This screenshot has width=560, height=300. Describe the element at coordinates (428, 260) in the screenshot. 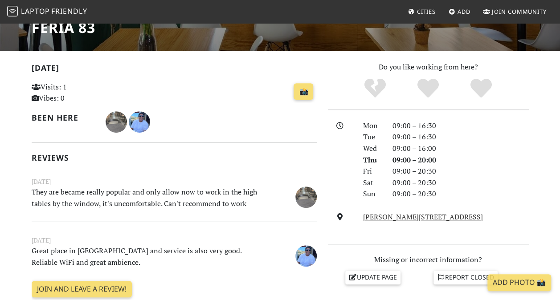

I see `p: Missing or incorrect information?` at that location.